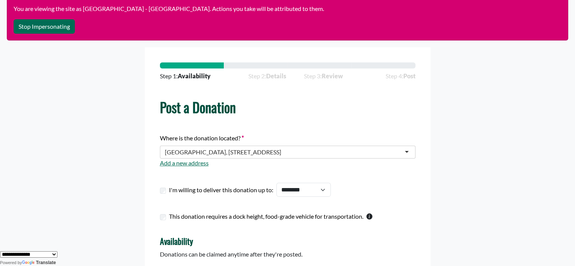  I want to click on svg: This checkbox should only be used by warehouses donating more than one pallet of product., so click(370, 216).